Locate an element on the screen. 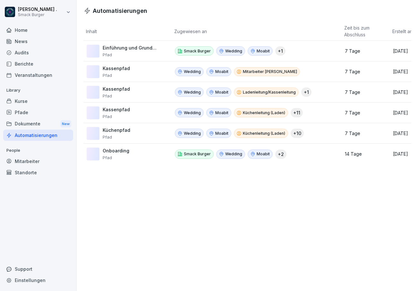 This screenshot has height=291, width=418. p: Küchenpfad is located at coordinates (117, 130).